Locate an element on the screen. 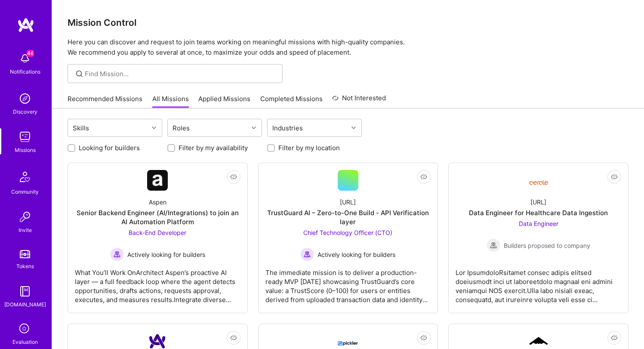 The width and height of the screenshot is (644, 349). div: Invite is located at coordinates (25, 230).